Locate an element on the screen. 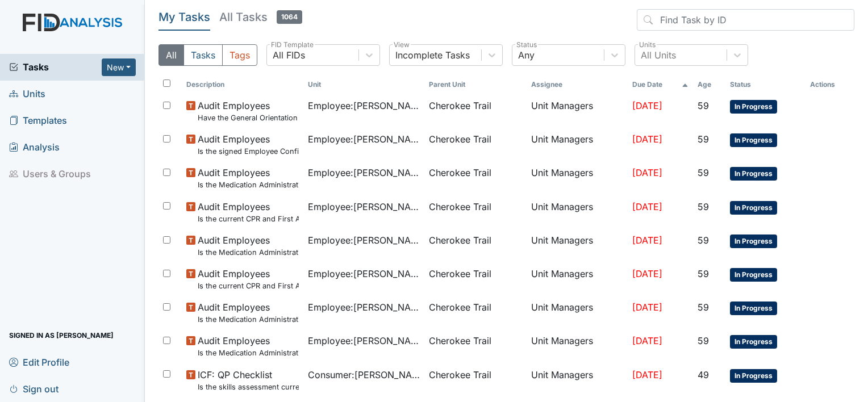 This screenshot has width=868, height=402. div: All FIDs is located at coordinates (289, 55).